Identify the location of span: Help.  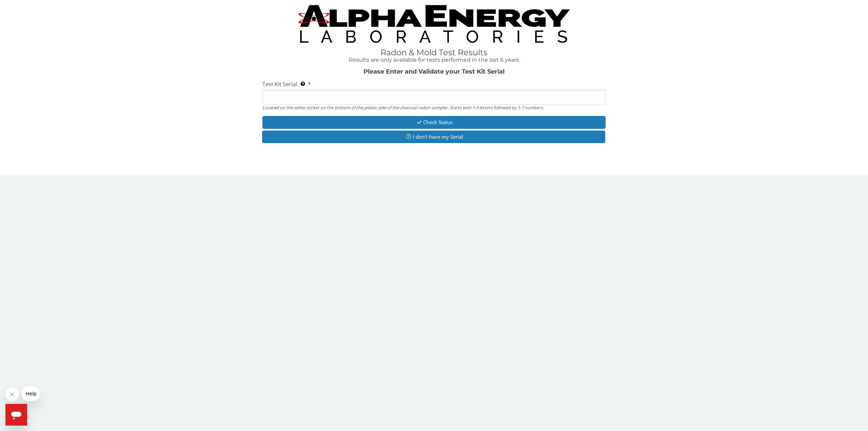
(10, 8).